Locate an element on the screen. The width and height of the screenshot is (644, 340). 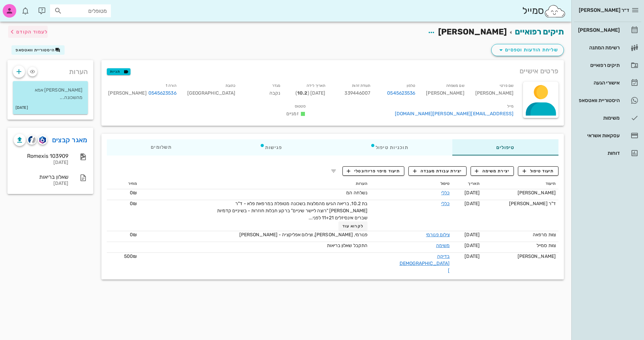
span: 500₪ is located at coordinates (131, 256).